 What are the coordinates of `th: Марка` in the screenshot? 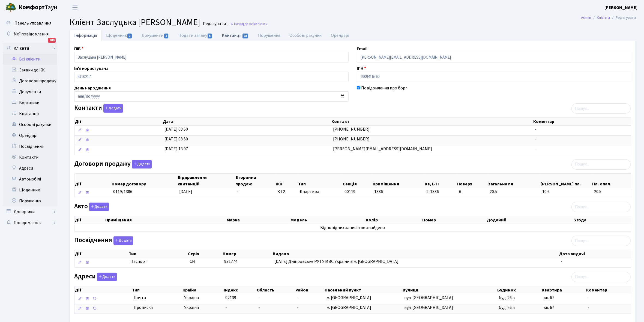 It's located at (258, 220).